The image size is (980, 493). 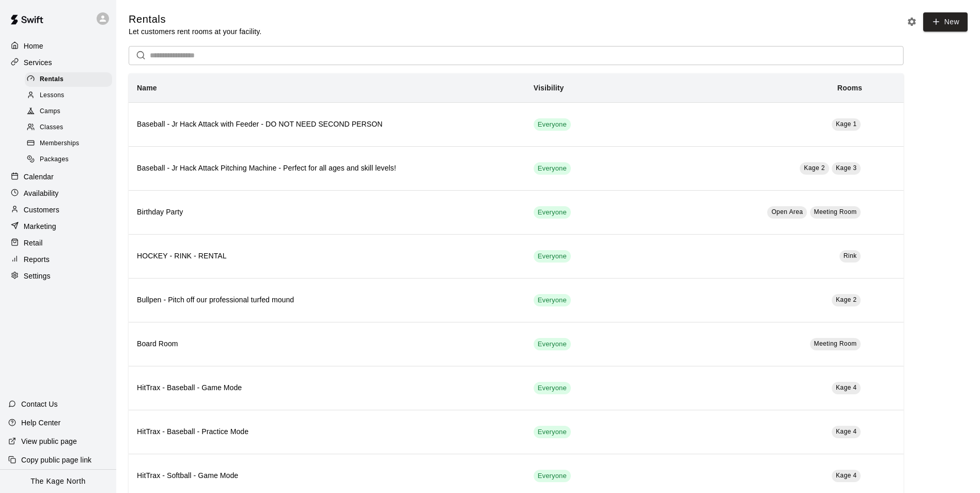 I want to click on h6: HitTrax - Softball - Game Mode, so click(x=327, y=476).